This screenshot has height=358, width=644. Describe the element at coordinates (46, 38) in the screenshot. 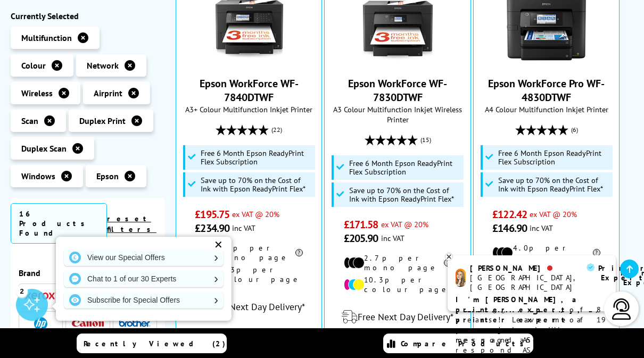

I see `span: Multifunction` at that location.